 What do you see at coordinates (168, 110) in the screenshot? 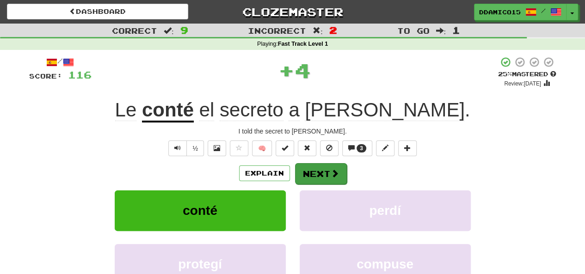
I see `strong: conté` at bounding box center [168, 110].